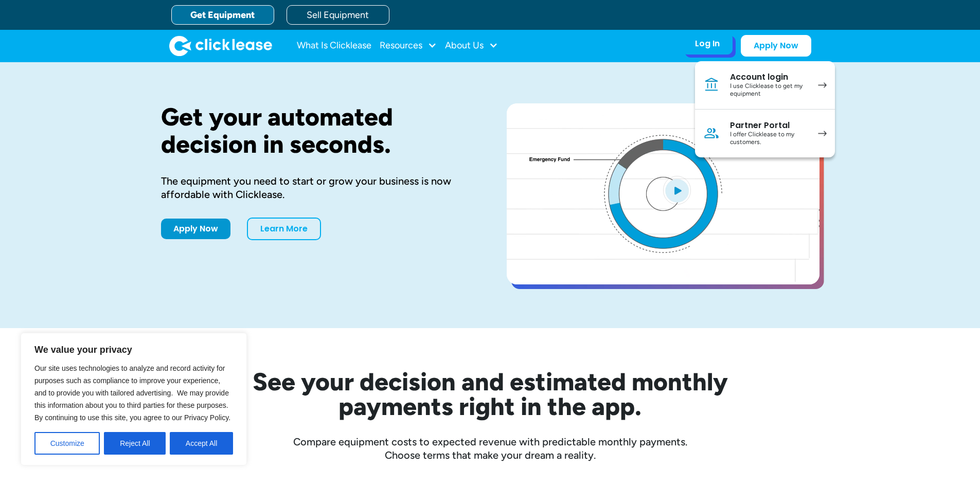  I want to click on img: Person icon, so click(712, 133).